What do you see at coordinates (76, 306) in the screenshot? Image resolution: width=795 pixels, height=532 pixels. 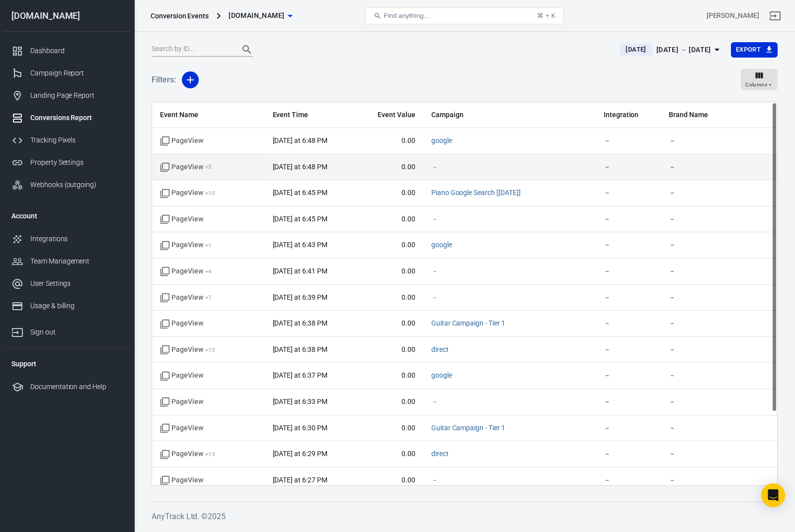 I see `div: Usage & billing` at bounding box center [76, 306].